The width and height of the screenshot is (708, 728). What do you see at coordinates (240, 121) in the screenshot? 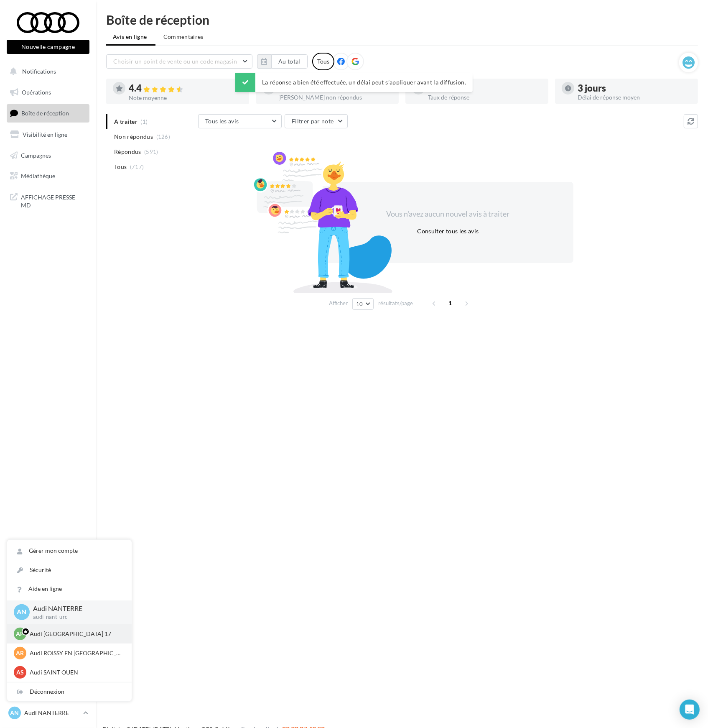
I see `button: Tous les avis` at bounding box center [240, 121].